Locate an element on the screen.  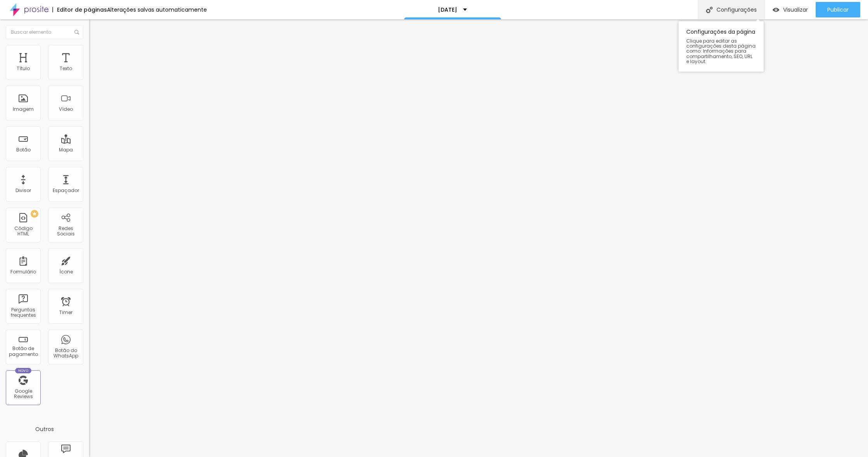
button: Visualizar is located at coordinates (790, 10).